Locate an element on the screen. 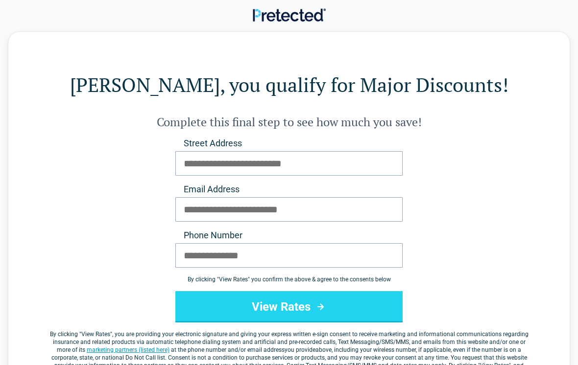 The height and width of the screenshot is (365, 578). label: Street Address is located at coordinates (289, 143).